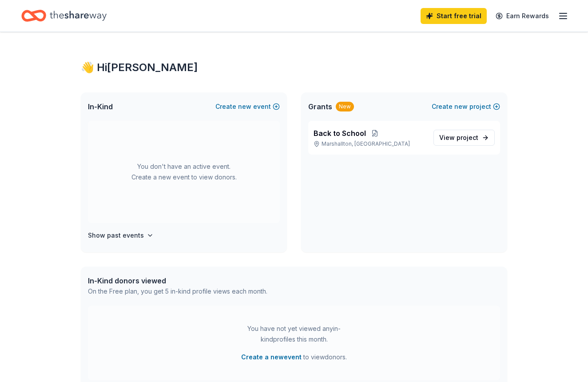  Describe the element at coordinates (184, 172) in the screenshot. I see `div: You don't have an active event. Create a new event to view donors.` at that location.